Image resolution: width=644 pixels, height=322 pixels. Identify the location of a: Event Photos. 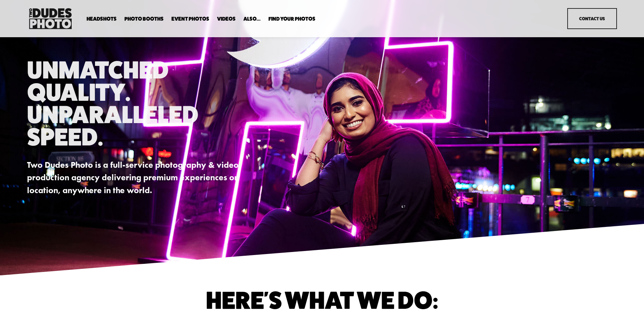
(190, 19).